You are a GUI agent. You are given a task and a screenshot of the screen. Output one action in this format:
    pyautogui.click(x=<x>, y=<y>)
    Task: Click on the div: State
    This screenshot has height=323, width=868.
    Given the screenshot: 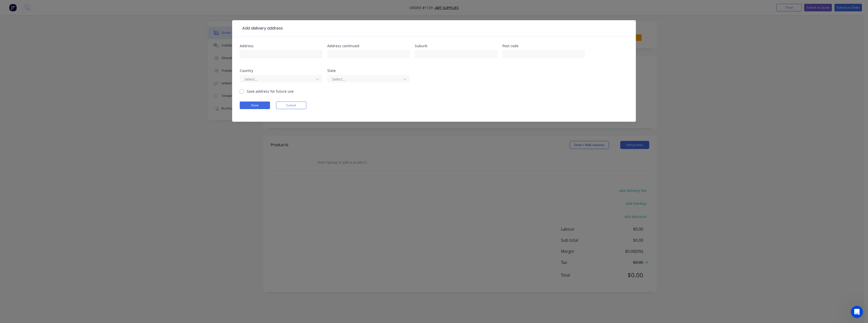 What is the action you would take?
    pyautogui.click(x=368, y=71)
    